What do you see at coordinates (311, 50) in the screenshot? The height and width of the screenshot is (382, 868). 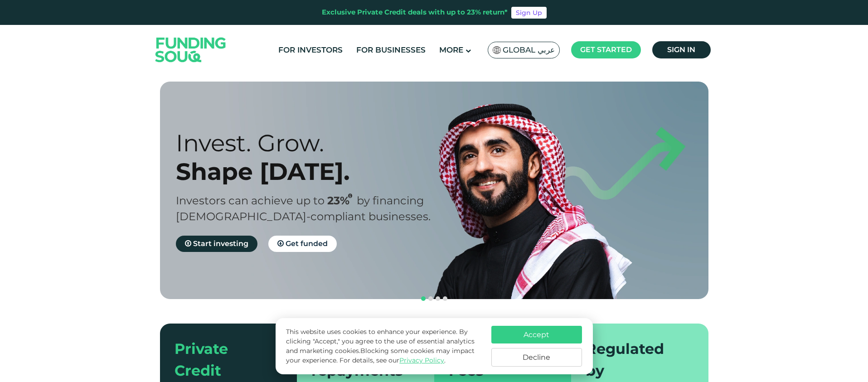 I see `a: For Investors` at bounding box center [311, 50].